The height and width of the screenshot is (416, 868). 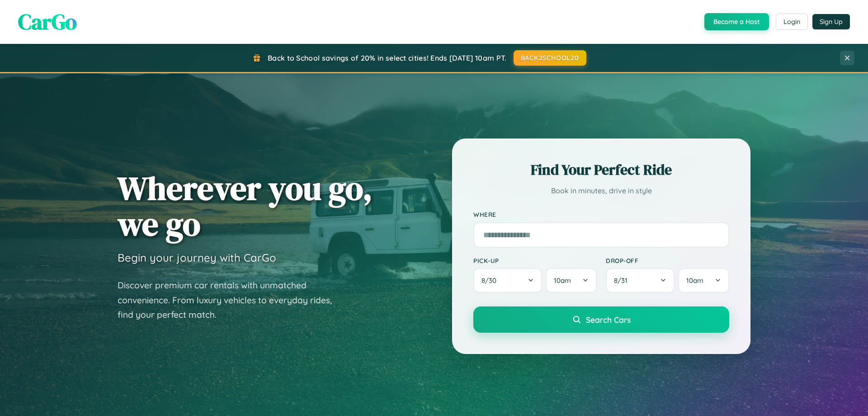 What do you see at coordinates (640, 280) in the screenshot?
I see `button: 8/31` at bounding box center [640, 280].